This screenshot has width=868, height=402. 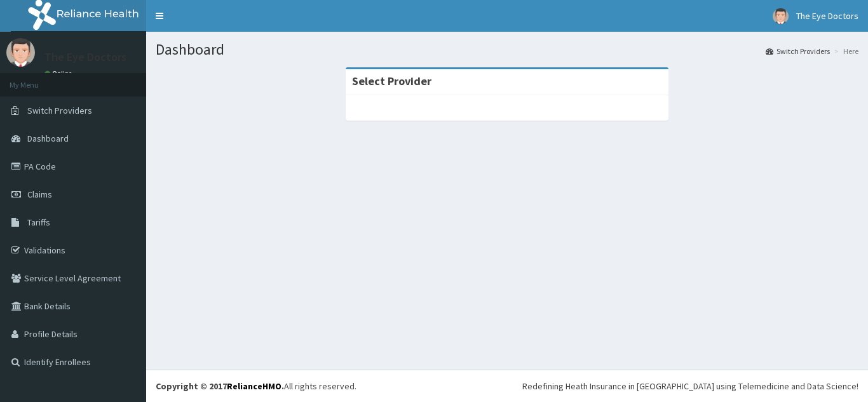 I want to click on span: Dashboard, so click(x=48, y=138).